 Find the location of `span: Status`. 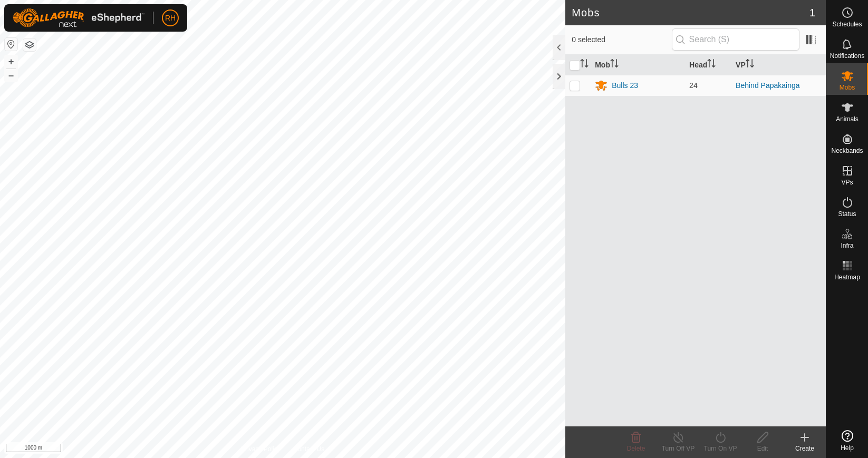

span: Status is located at coordinates (847, 214).